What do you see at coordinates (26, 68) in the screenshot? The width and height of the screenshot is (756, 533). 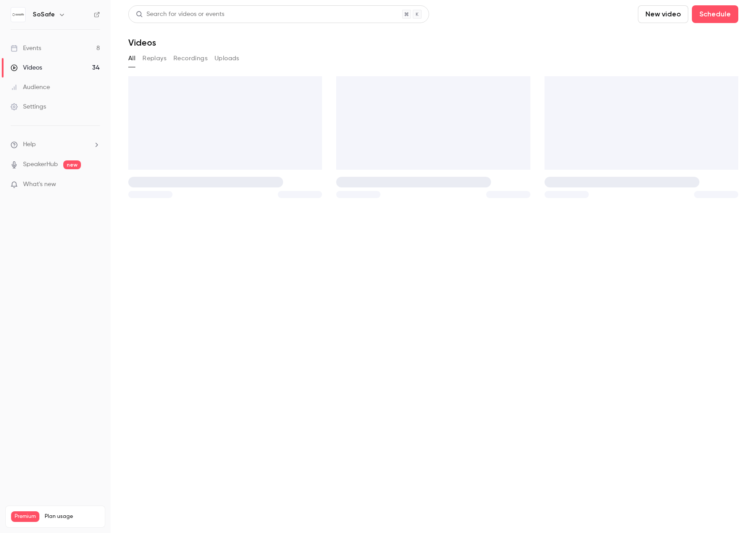 I see `div: Videos` at bounding box center [26, 68].